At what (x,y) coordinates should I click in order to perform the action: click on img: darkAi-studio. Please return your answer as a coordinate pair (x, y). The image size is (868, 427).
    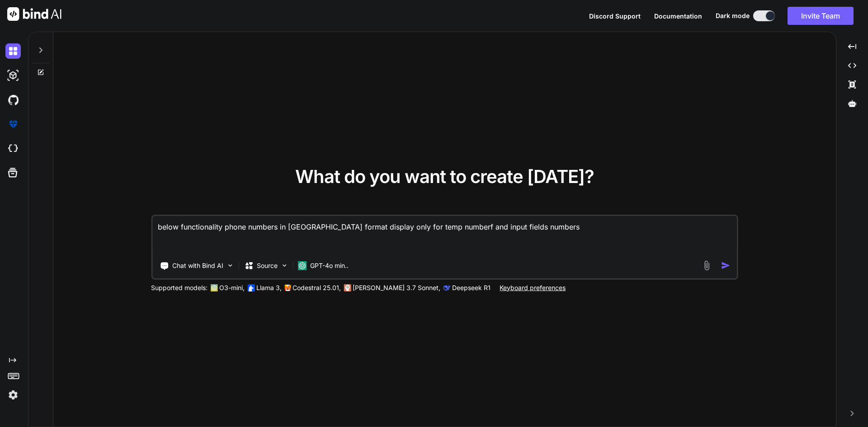
    Looking at the image, I should click on (13, 75).